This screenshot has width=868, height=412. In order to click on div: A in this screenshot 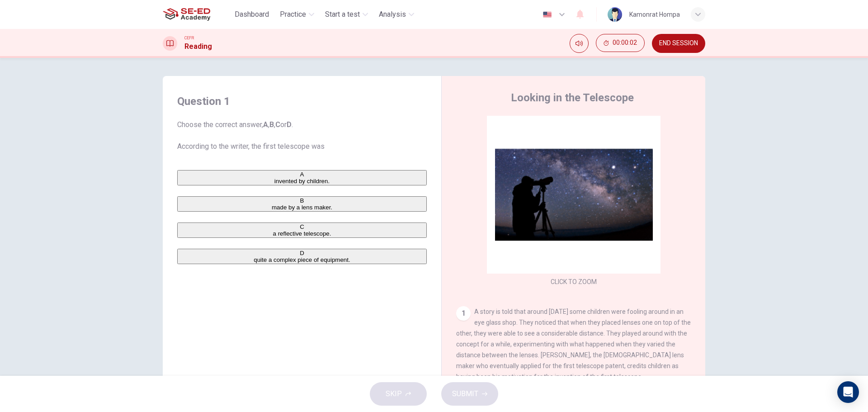, I will do `click(302, 175)`.